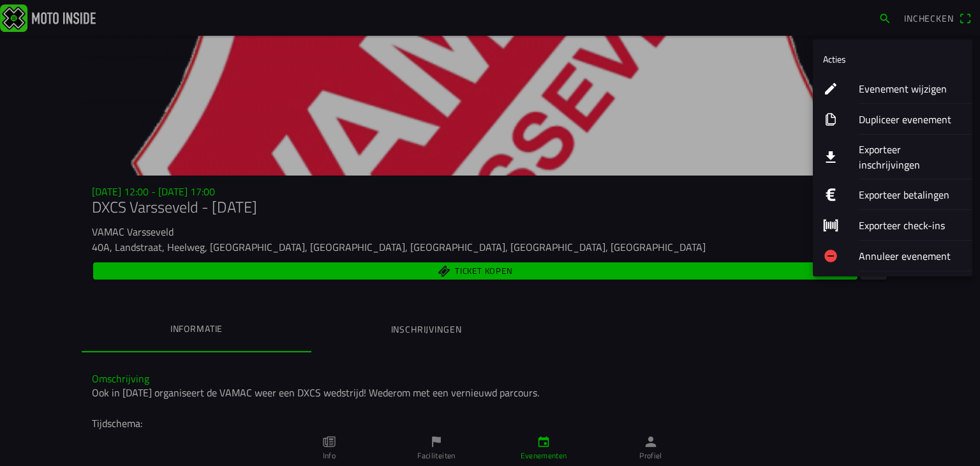  I want to click on ion-label: Exporteer betalingen, so click(911, 195).